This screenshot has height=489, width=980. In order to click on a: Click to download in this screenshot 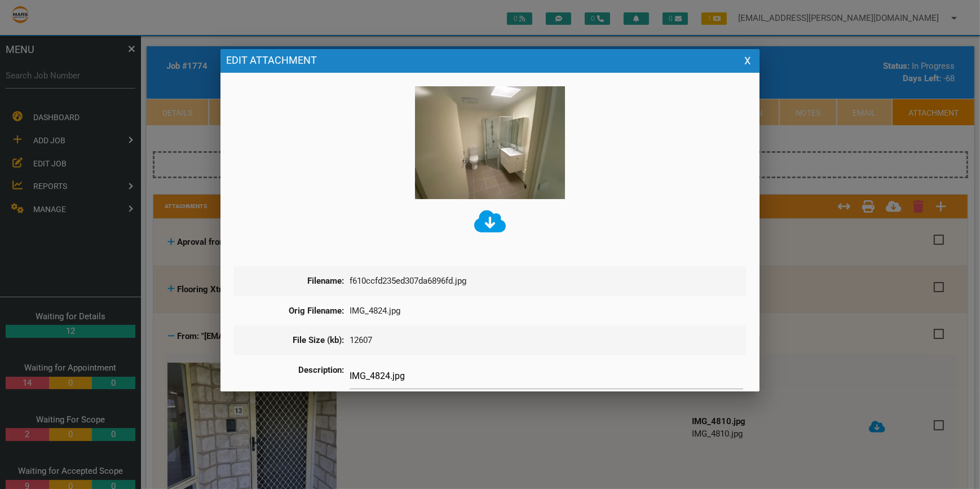, I will do `click(490, 222)`.